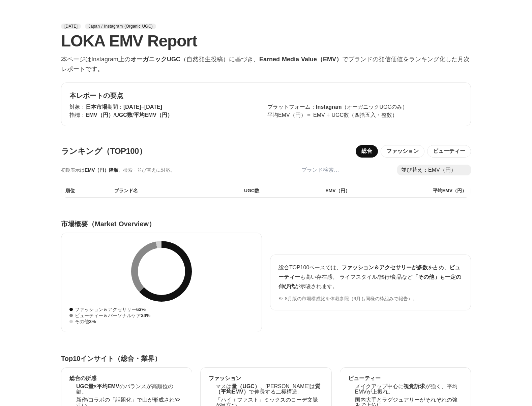 The width and height of the screenshot is (532, 406). Describe the element at coordinates (98, 386) in the screenshot. I see `b: UGC量×平均EMV` at that location.